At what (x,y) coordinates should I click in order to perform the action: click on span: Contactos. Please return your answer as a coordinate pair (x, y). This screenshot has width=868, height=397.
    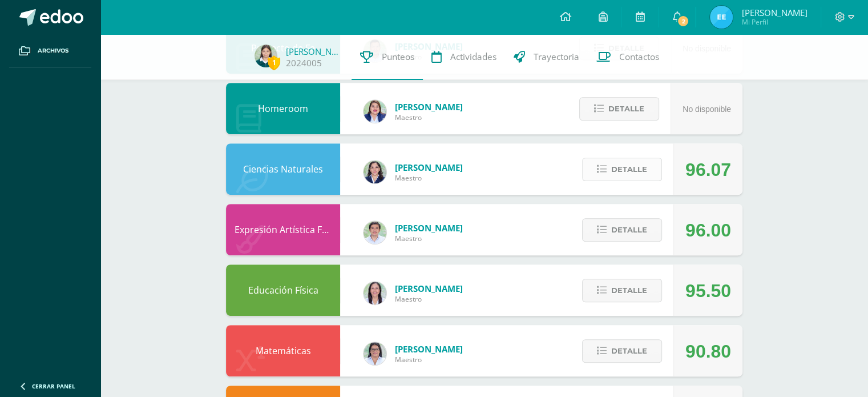
    Looking at the image, I should click on (639, 57).